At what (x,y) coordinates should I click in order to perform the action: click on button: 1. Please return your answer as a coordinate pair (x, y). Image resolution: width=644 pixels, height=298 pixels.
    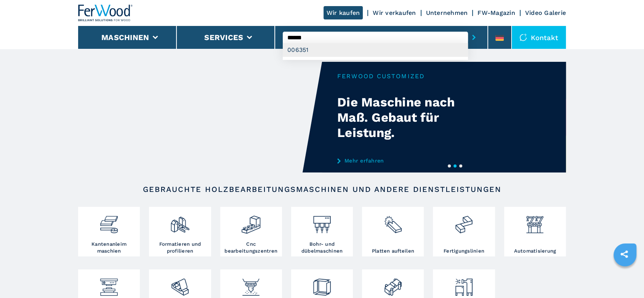
    Looking at the image, I should click on (449, 166).